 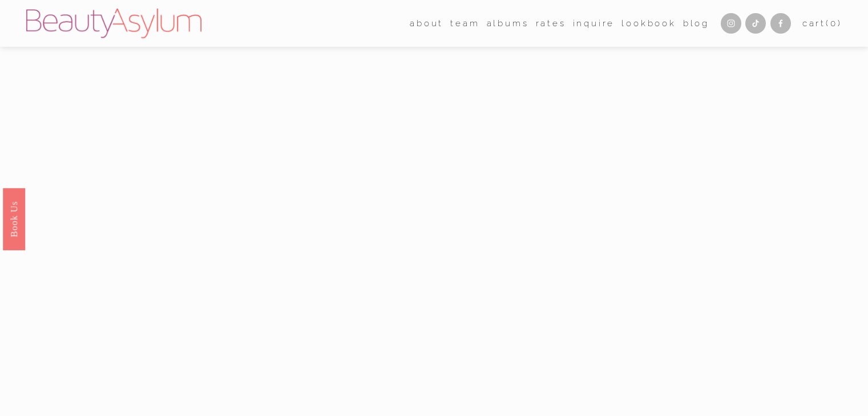 What do you see at coordinates (13, 219) in the screenshot?
I see `a: Book Us` at bounding box center [13, 219].